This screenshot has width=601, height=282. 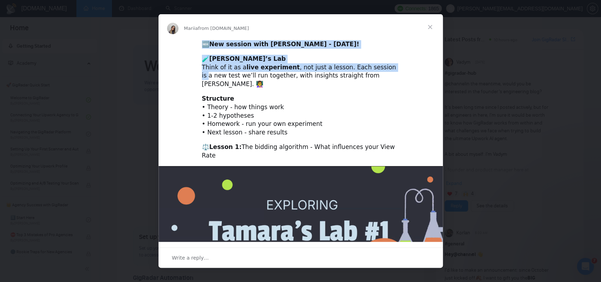 What do you see at coordinates (225, 147) in the screenshot?
I see `b: Lesson 1:` at bounding box center [225, 147].